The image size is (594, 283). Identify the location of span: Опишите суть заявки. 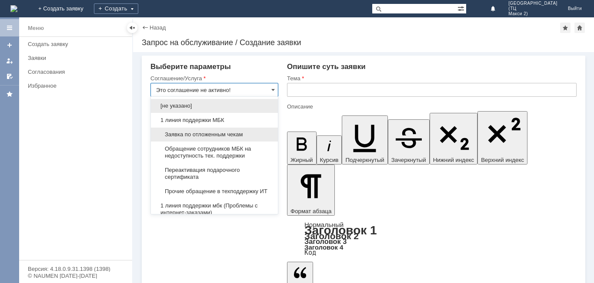
(326, 66).